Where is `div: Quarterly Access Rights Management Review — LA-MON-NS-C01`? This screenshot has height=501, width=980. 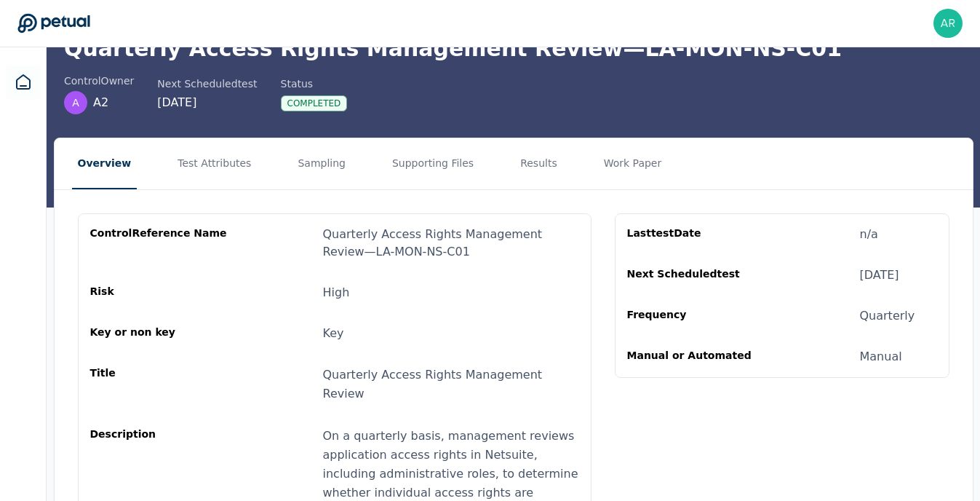
div: Quarterly Access Rights Management Review — LA-MON-NS-C01 is located at coordinates (451, 243).